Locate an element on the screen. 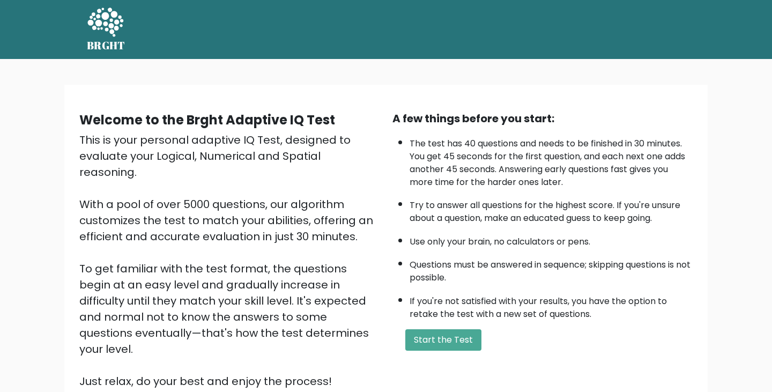  li: Use only your brain, no calculators or pens. is located at coordinates (551, 239).